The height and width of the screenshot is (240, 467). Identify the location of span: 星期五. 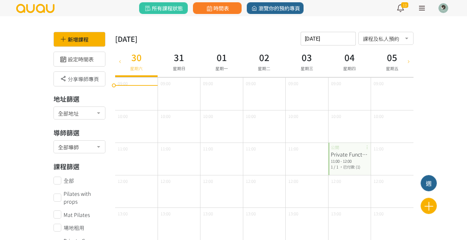
(393, 68).